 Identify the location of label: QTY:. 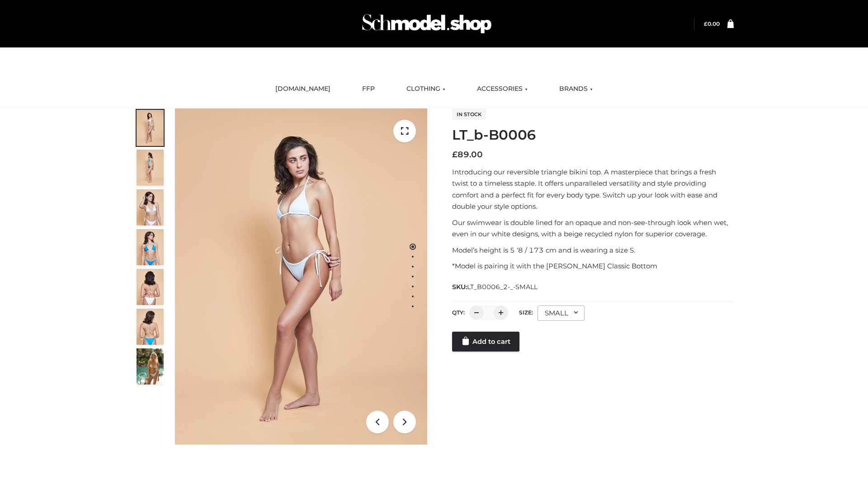
(458, 312).